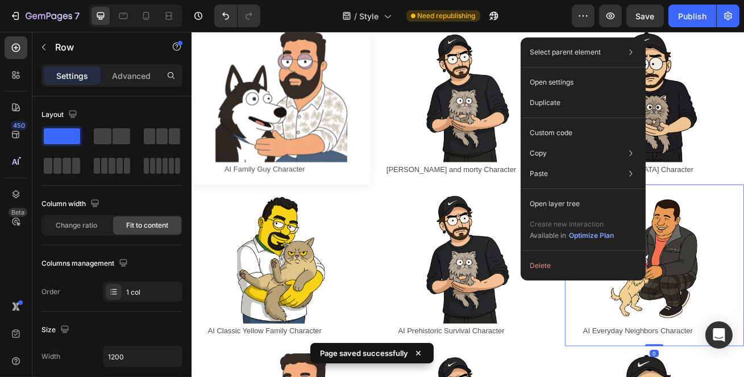 This screenshot has height=377, width=744. Describe the element at coordinates (364, 353) in the screenshot. I see `p: Page saved successfully` at that location.